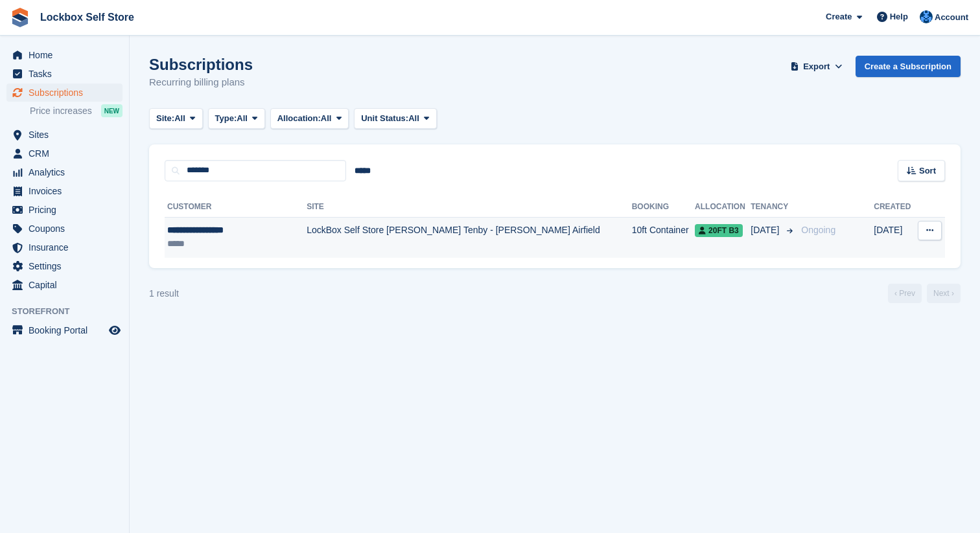  Describe the element at coordinates (663, 207) in the screenshot. I see `th: Booking` at that location.